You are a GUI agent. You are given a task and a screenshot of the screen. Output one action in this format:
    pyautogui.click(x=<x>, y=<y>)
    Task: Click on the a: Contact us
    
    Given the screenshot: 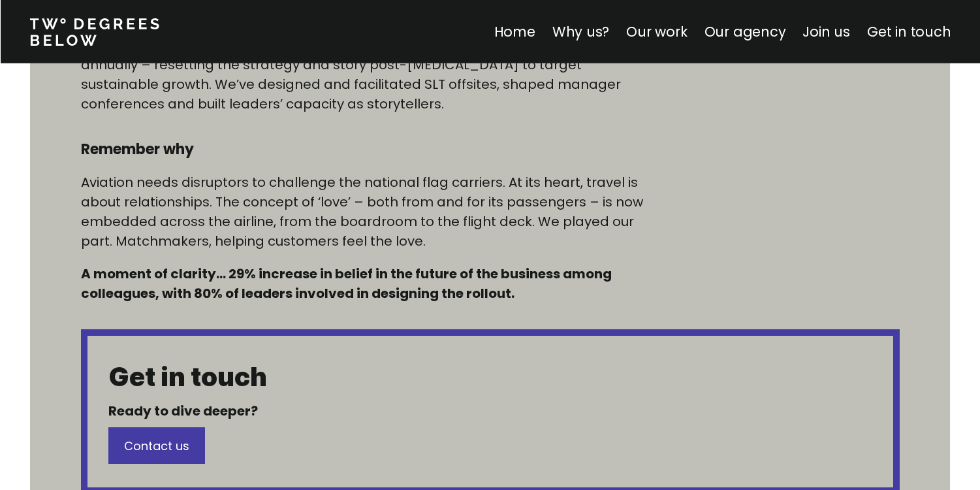 What is the action you would take?
    pyautogui.click(x=157, y=446)
    